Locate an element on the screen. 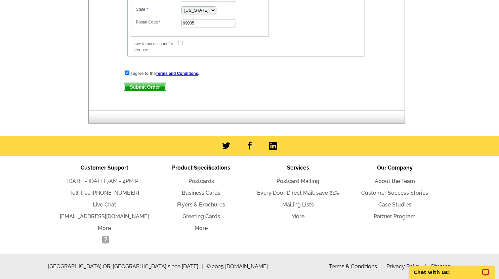  p: Chat with us! is located at coordinates (43, 14).